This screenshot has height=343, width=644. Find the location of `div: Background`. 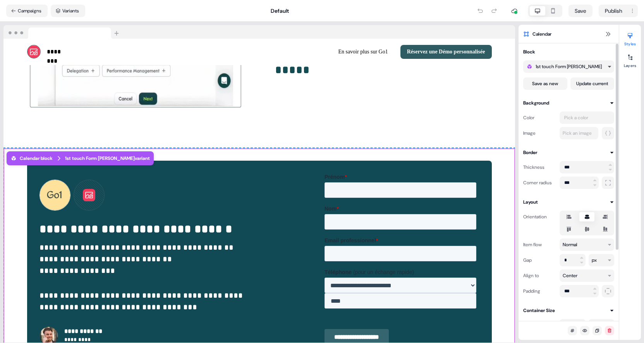

div: Background is located at coordinates (536, 103).